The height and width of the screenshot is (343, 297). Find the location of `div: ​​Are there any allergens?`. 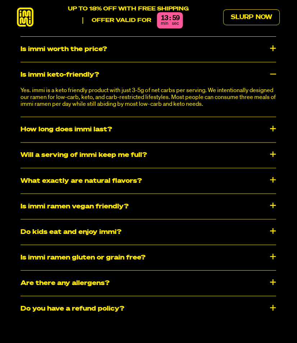

div: ​​Are there any allergens? is located at coordinates (149, 283).